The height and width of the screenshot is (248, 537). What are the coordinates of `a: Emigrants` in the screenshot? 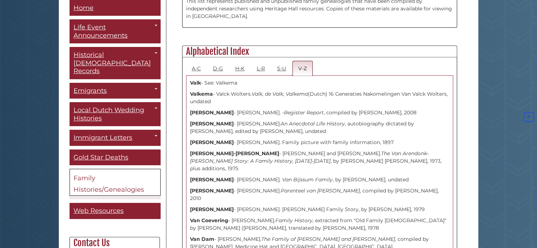 It's located at (115, 91).